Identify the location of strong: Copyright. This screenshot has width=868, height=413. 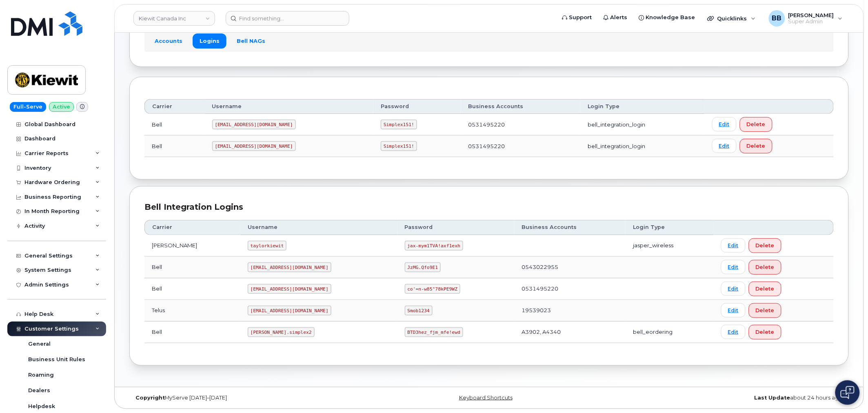
(150, 398).